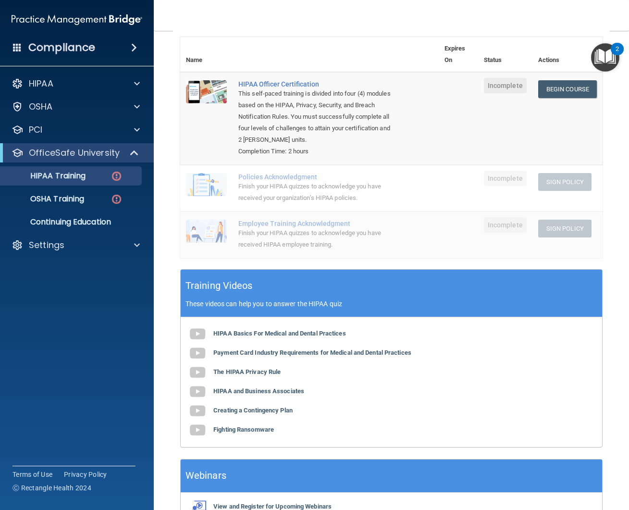 This screenshot has height=510, width=629. I want to click on b: The HIPAA Privacy Rule, so click(247, 371).